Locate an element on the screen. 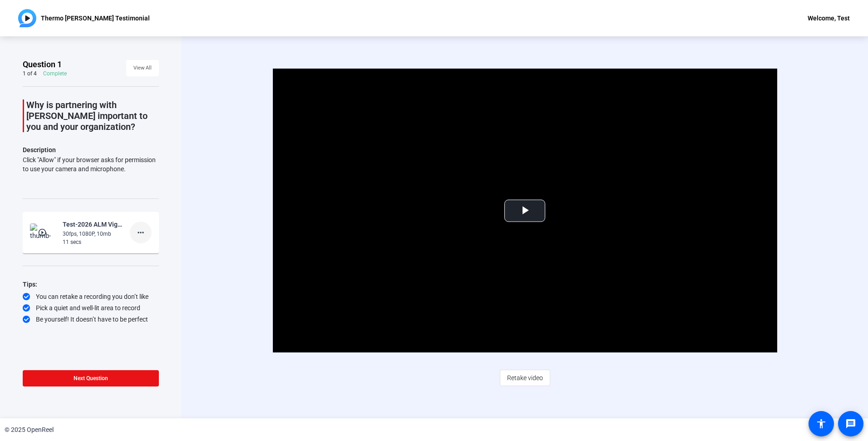 This screenshot has height=441, width=868. div: 1 of 4 is located at coordinates (29, 73).